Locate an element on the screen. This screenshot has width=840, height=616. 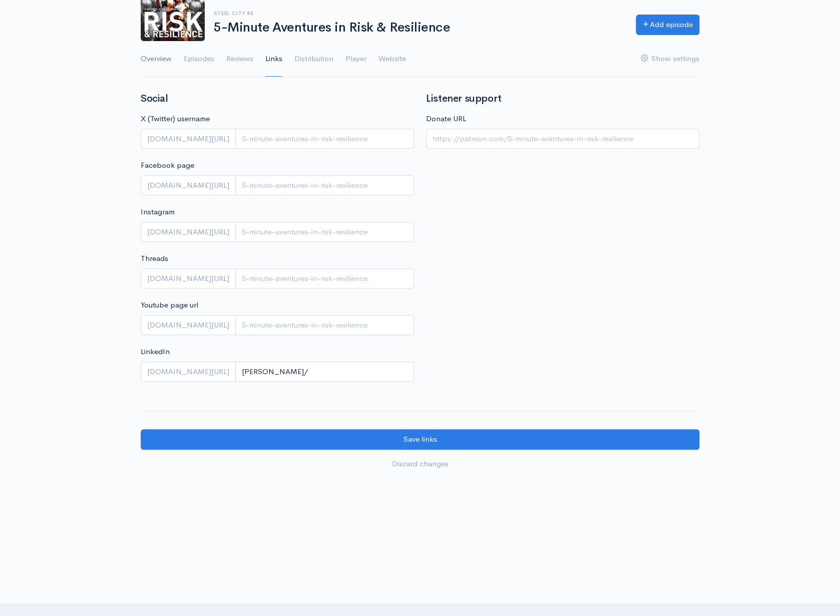
a: Add episode is located at coordinates (668, 25).